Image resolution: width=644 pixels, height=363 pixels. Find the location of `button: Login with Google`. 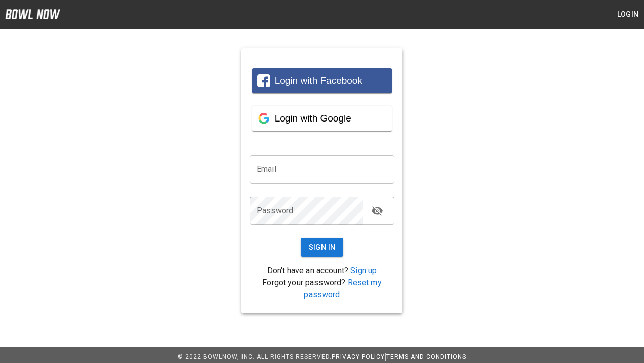

button: Login with Google is located at coordinates (322, 119).